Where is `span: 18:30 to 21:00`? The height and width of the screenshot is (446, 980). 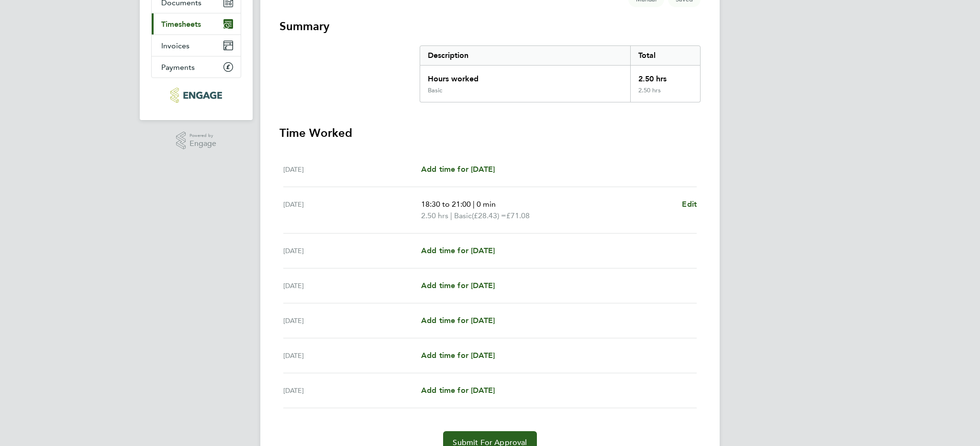 span: 18:30 to 21:00 is located at coordinates (446, 204).